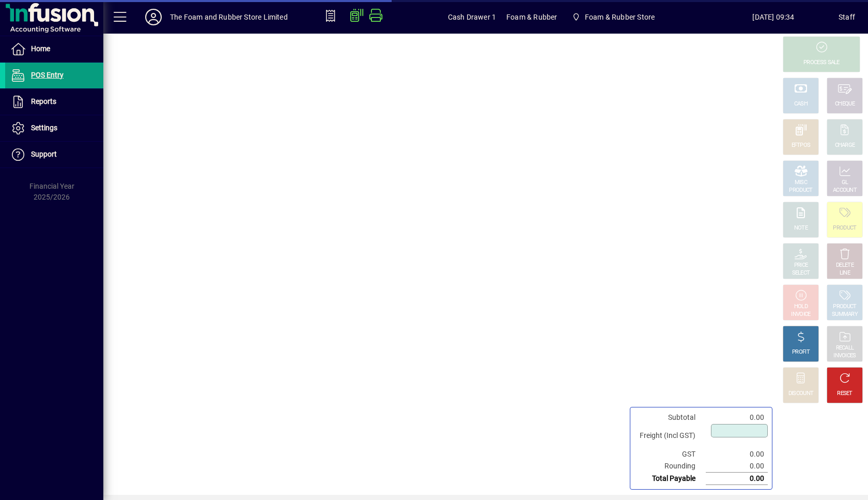 The image size is (868, 500). Describe the element at coordinates (229, 17) in the screenshot. I see `div: The Foam and Rubber Store Limited` at that location.